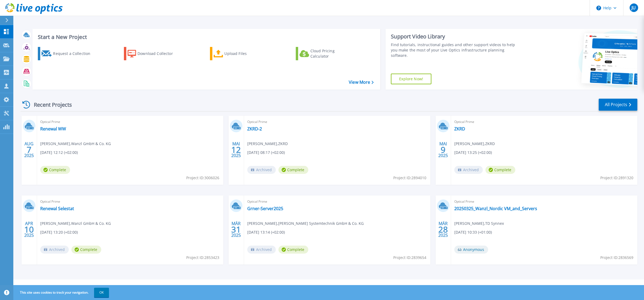  I want to click on span: Project ID: 2894010, so click(410, 178).